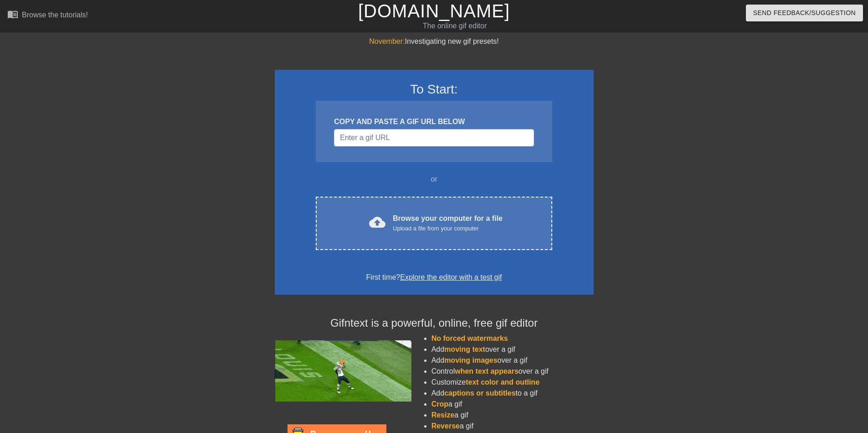 This screenshot has width=868, height=433. What do you see at coordinates (513, 371) in the screenshot?
I see `li: Control over a gif` at bounding box center [513, 371].